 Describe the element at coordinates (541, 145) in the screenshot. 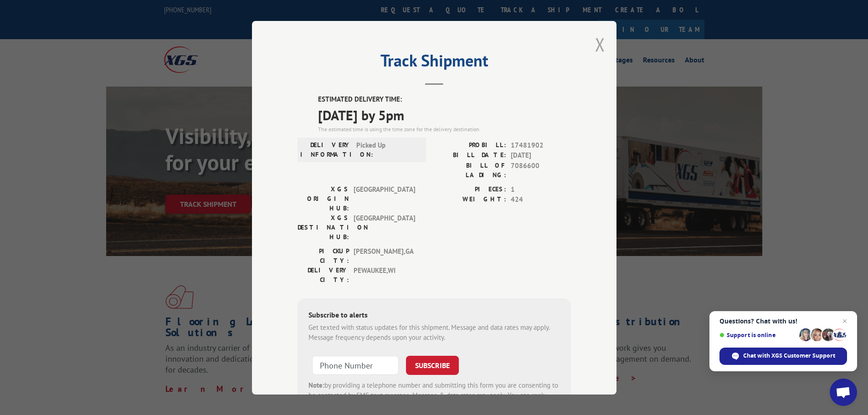

I see `span: 17481902` at that location.